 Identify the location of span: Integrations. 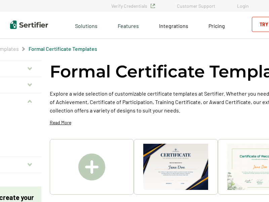
(173, 26).